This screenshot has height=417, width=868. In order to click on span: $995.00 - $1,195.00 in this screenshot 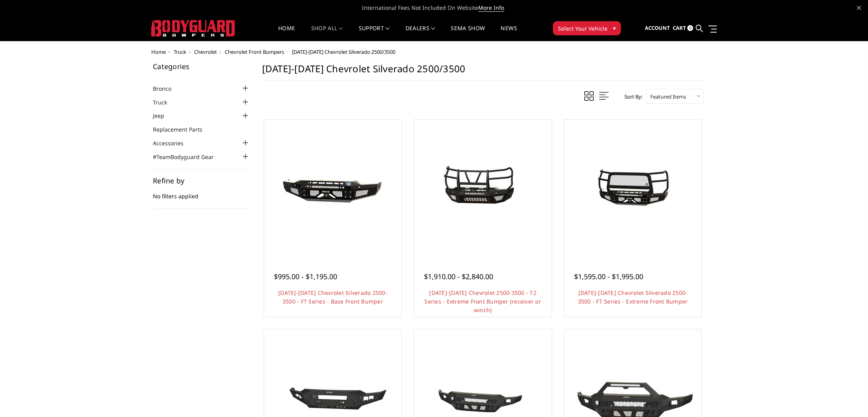, I will do `click(305, 276)`.